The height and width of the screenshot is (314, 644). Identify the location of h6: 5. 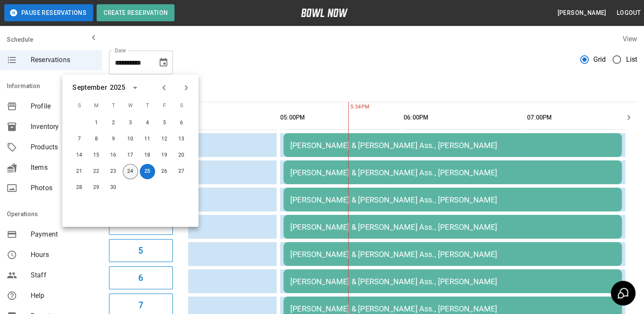
(141, 251).